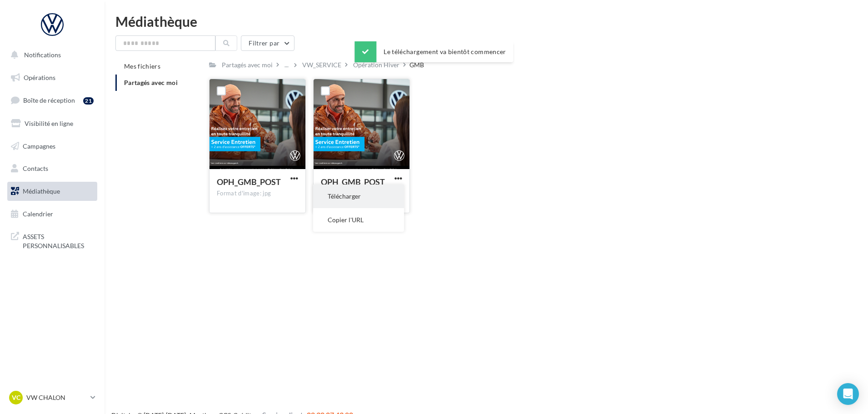  Describe the element at coordinates (49, 100) in the screenshot. I see `span: Boîte de réception` at that location.